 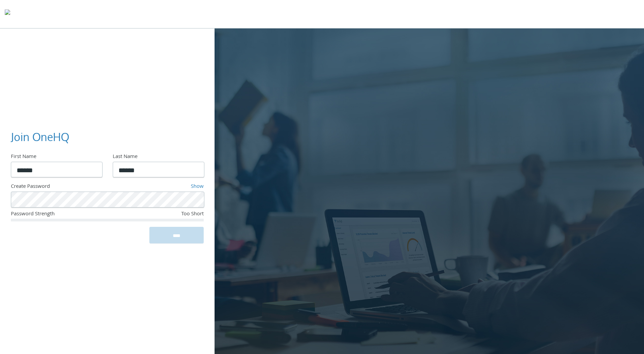 I want to click on img: todyl-logo-dark.svg, so click(x=8, y=14).